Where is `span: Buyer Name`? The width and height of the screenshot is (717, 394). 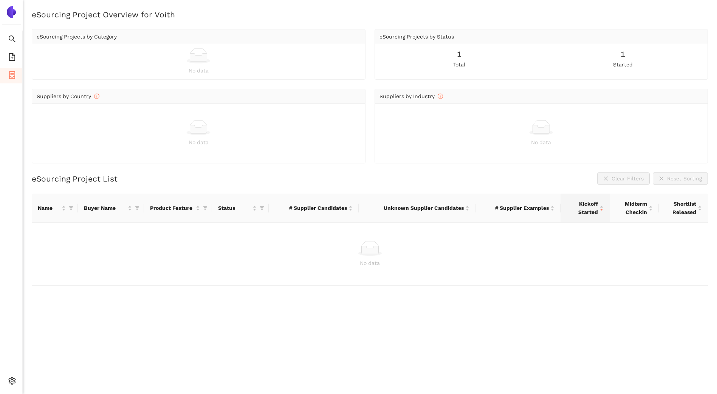
span: Buyer Name is located at coordinates (105, 208).